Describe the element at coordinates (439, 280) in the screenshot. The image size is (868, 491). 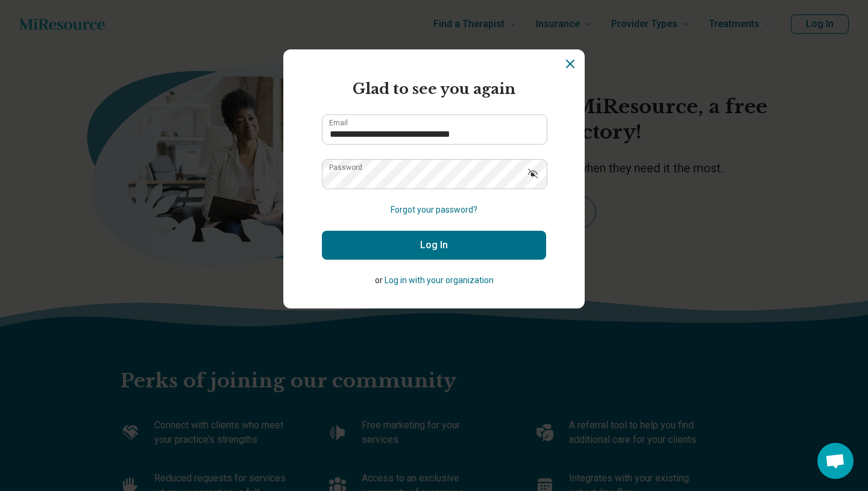
I see `button: Log in with your organization` at that location.